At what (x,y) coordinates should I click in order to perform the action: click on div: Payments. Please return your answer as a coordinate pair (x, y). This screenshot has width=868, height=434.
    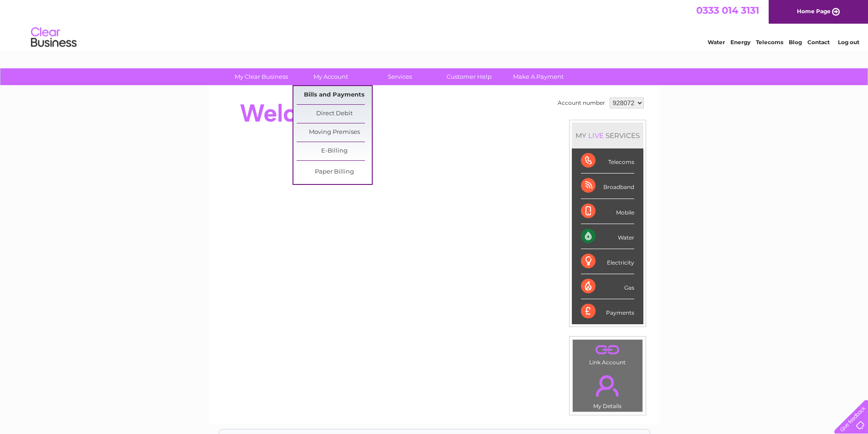
    Looking at the image, I should click on (608, 311).